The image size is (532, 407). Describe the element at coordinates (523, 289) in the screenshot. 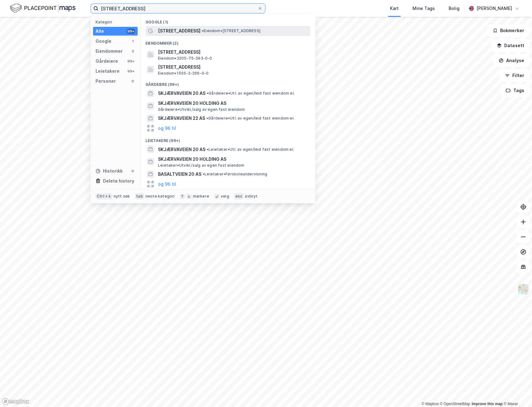

I see `img: Z` at that location.